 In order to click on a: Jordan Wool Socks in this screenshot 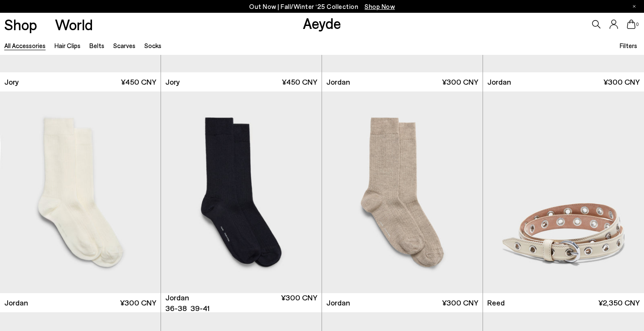, I will do `click(402, 192)`.